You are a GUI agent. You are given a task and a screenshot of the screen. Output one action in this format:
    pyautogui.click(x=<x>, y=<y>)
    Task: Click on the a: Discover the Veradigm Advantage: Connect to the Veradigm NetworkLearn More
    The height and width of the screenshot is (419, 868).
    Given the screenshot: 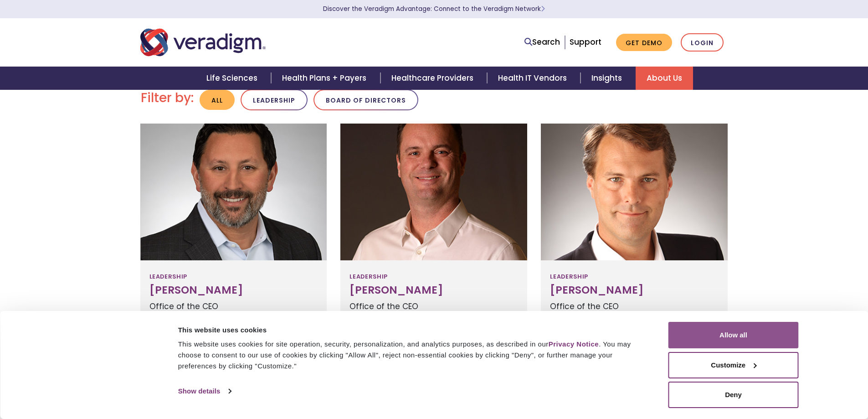 What is the action you would take?
    pyautogui.click(x=434, y=9)
    